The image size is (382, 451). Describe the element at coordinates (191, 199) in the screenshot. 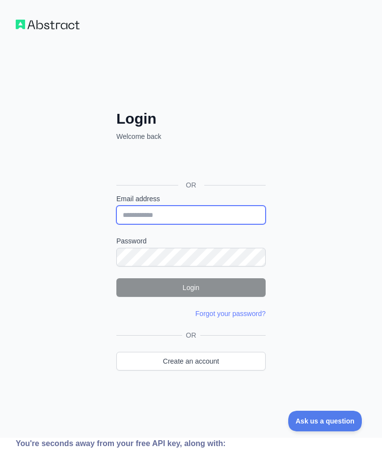

I see `label: Email address` at that location.